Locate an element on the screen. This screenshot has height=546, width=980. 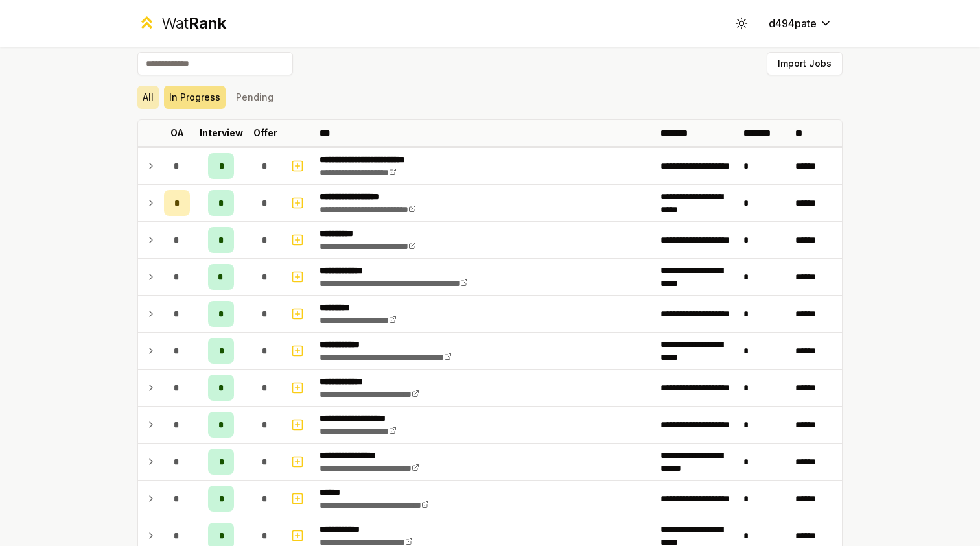
button: Pending is located at coordinates (255, 97).